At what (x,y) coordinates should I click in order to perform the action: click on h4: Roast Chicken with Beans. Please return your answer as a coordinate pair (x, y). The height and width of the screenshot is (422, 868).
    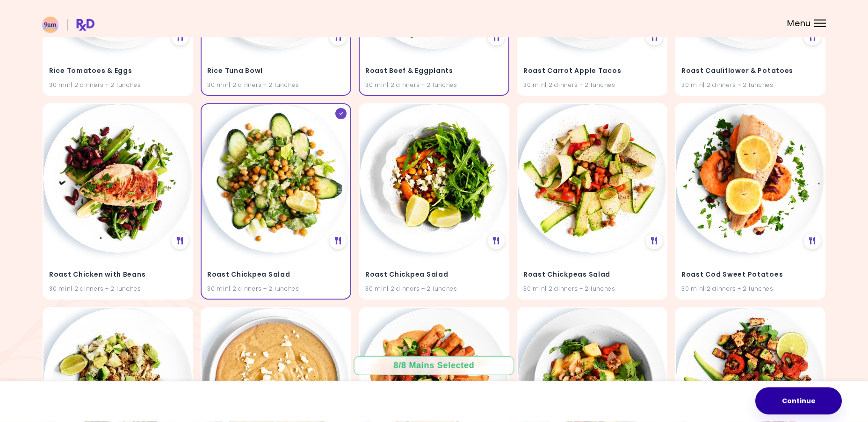
    Looking at the image, I should click on (118, 275).